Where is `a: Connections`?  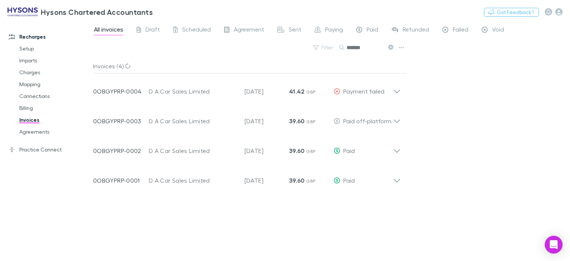
a: Connections is located at coordinates (55, 96).